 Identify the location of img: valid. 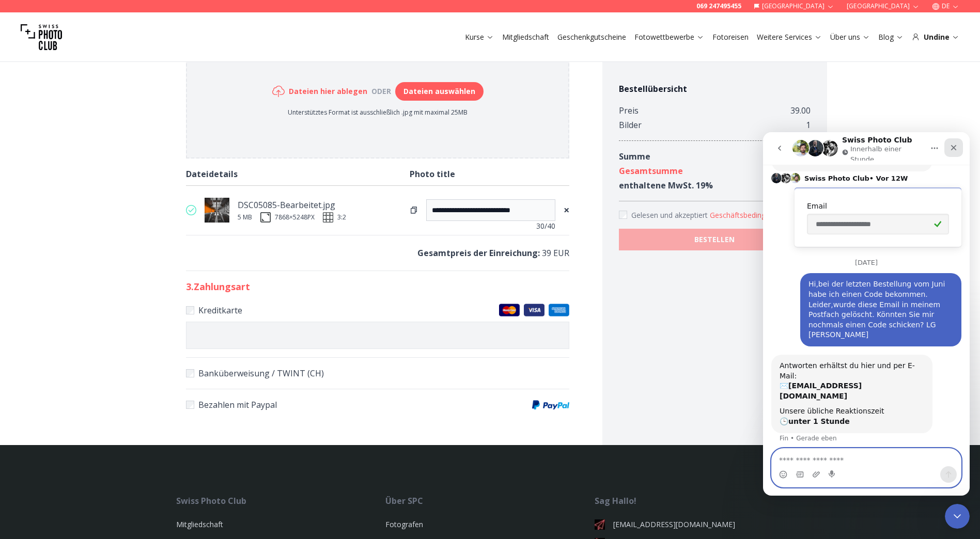
(191, 210).